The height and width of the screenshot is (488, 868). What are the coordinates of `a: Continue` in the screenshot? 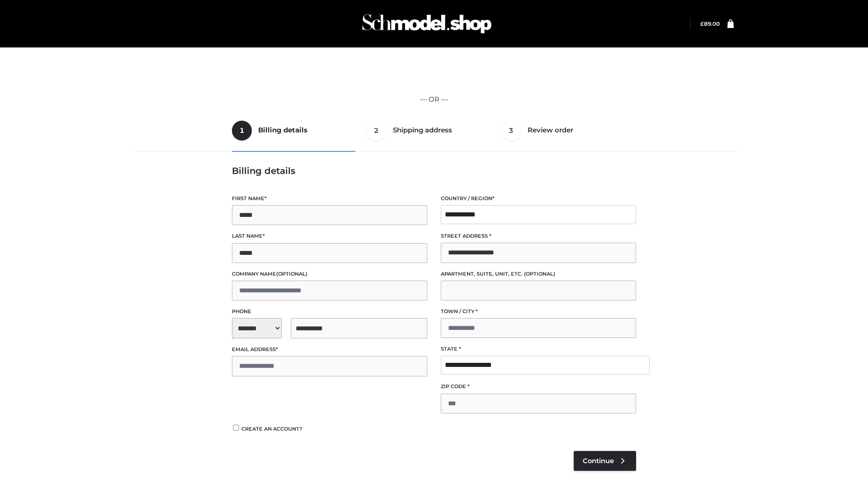 It's located at (604, 462).